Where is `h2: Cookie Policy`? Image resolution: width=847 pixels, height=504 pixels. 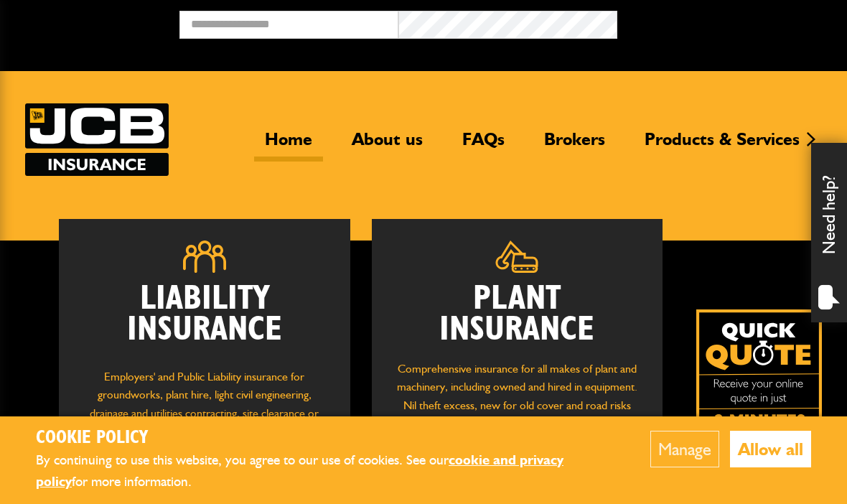
h2: Cookie Policy is located at coordinates (321, 438).